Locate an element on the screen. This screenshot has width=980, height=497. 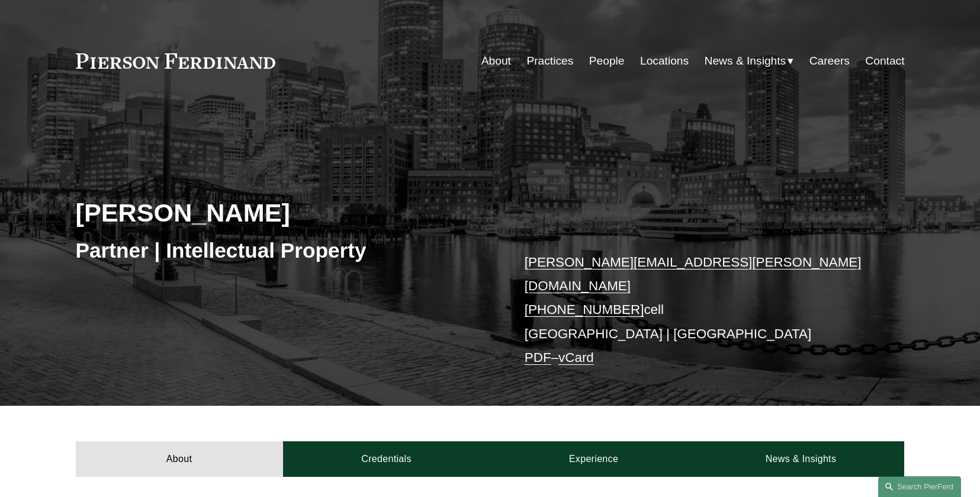
a: News & Insights is located at coordinates (800, 459).